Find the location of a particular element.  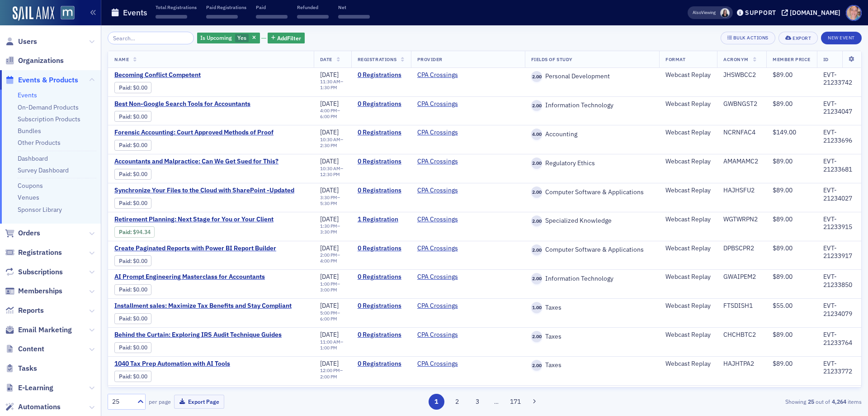

span: Users is located at coordinates (28, 42).